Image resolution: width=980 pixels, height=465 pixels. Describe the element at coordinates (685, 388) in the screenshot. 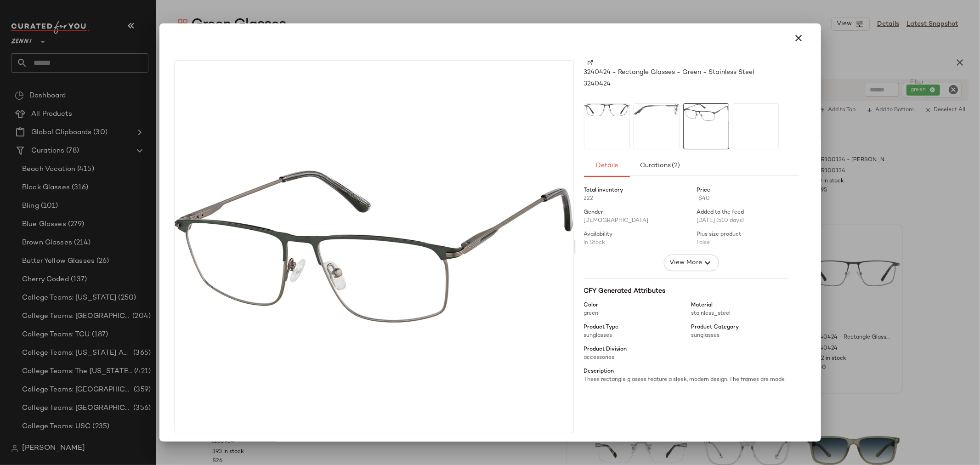

I see `span: These rectangle glasses feature a sleek, modern design. The frames are made of stainless steel, w...` at that location.